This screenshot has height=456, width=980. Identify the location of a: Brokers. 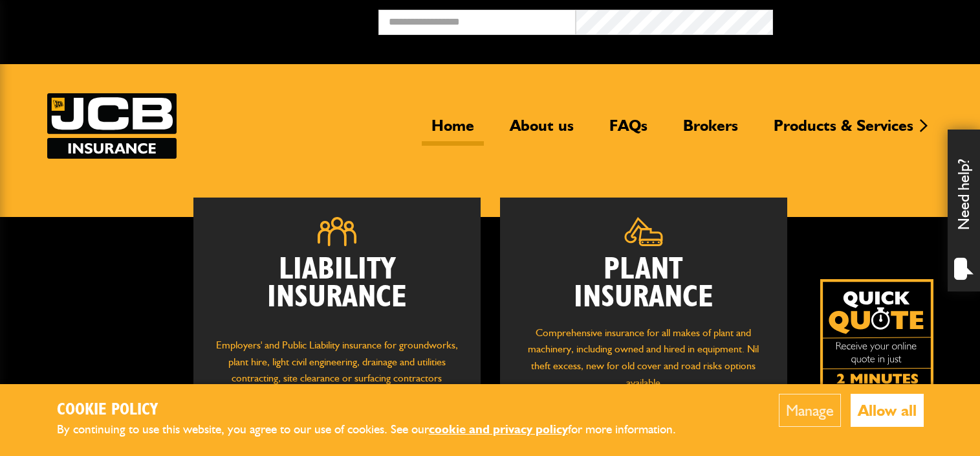
(711, 131).